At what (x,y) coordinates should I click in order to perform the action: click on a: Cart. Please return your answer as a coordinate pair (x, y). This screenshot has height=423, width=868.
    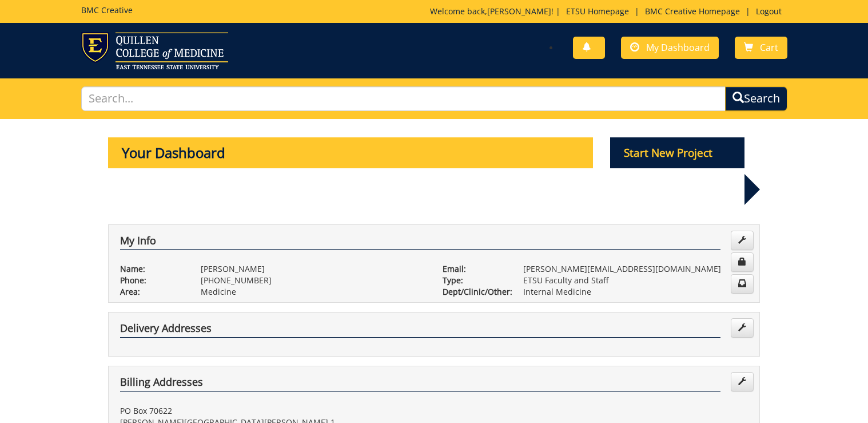
    Looking at the image, I should click on (761, 48).